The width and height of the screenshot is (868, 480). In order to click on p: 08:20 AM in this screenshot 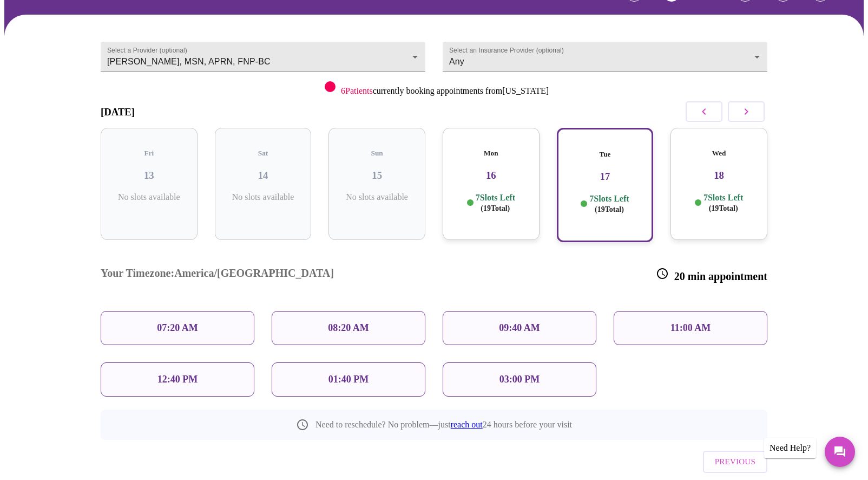, I will do `click(349, 327)`.